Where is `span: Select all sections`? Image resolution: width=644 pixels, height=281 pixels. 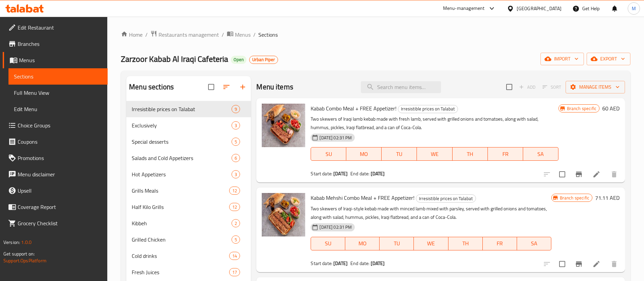
span: Select all sections is located at coordinates (211, 87).